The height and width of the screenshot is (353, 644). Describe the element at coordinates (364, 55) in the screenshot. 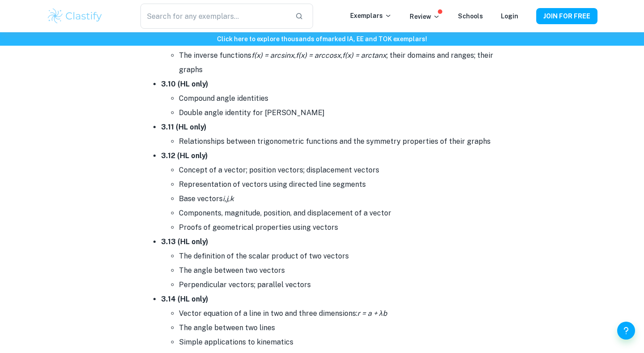

I see `i: f(x) = arctanx` at that location.